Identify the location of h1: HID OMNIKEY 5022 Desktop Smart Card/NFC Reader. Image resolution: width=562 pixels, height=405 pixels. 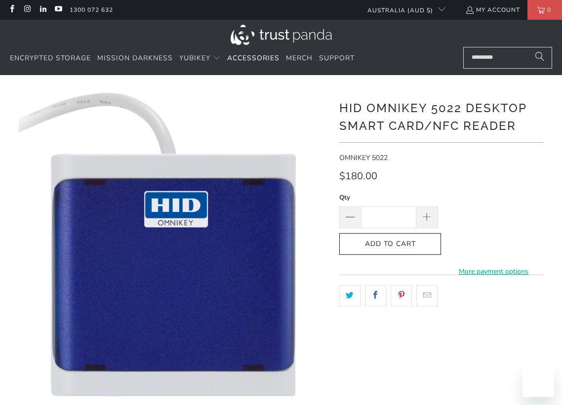
(441, 116).